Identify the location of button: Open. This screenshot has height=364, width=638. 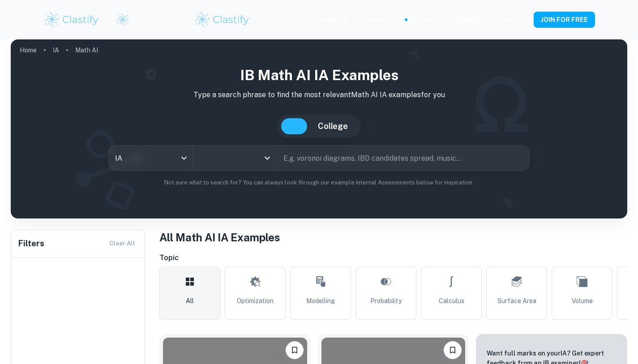
(267, 158).